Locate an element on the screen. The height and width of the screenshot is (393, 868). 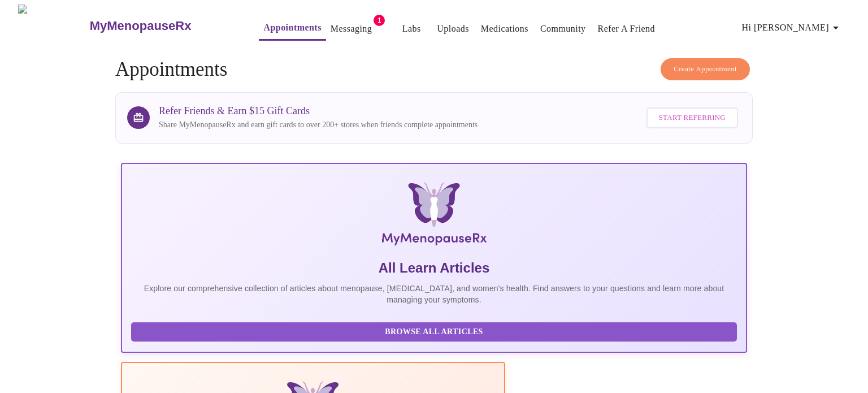
button: Browse All Articles is located at coordinates (434, 332).